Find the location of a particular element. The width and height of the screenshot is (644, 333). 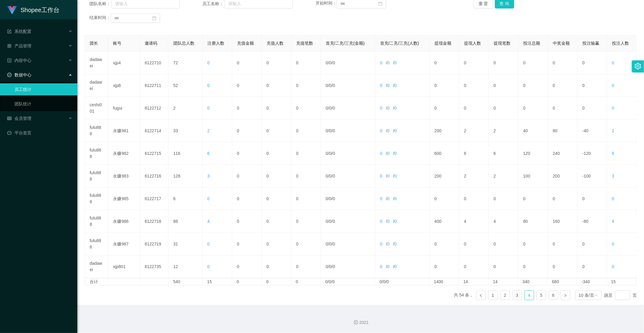

li: 2 is located at coordinates (505, 295).